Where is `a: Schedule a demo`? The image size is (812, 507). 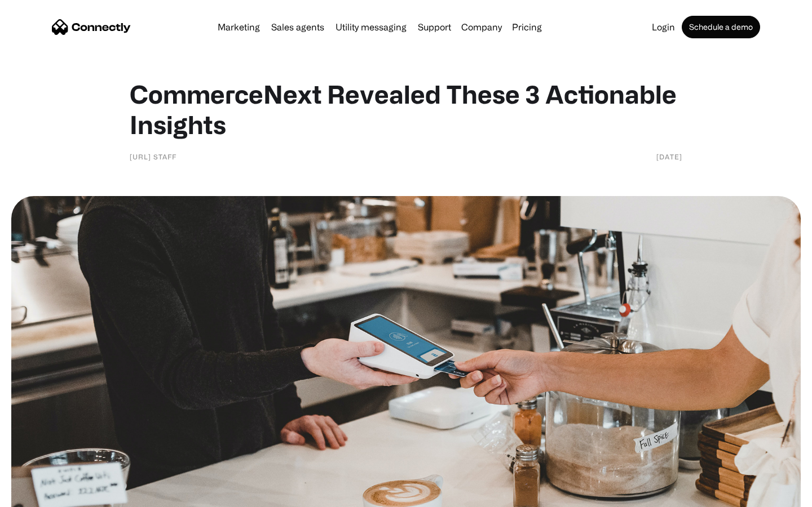
a: Schedule a demo is located at coordinates (720, 27).